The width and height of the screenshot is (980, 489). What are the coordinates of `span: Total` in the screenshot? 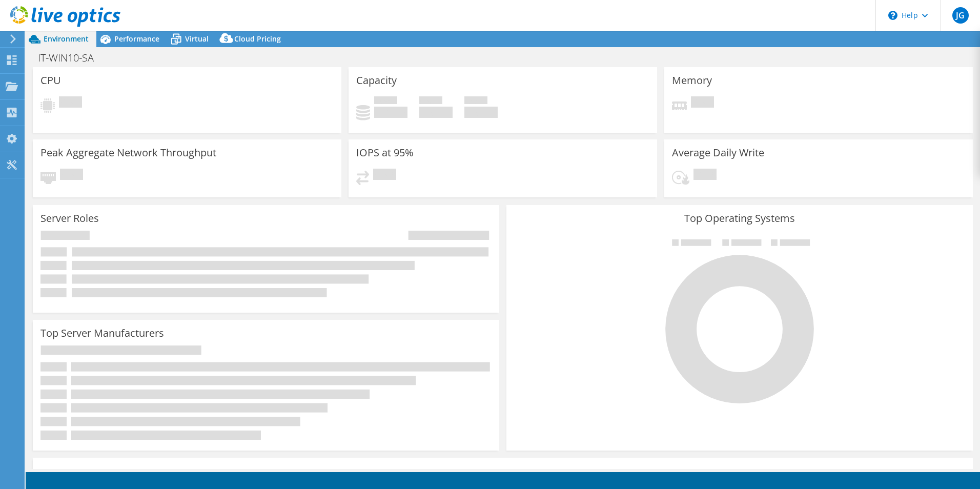 It's located at (475, 102).